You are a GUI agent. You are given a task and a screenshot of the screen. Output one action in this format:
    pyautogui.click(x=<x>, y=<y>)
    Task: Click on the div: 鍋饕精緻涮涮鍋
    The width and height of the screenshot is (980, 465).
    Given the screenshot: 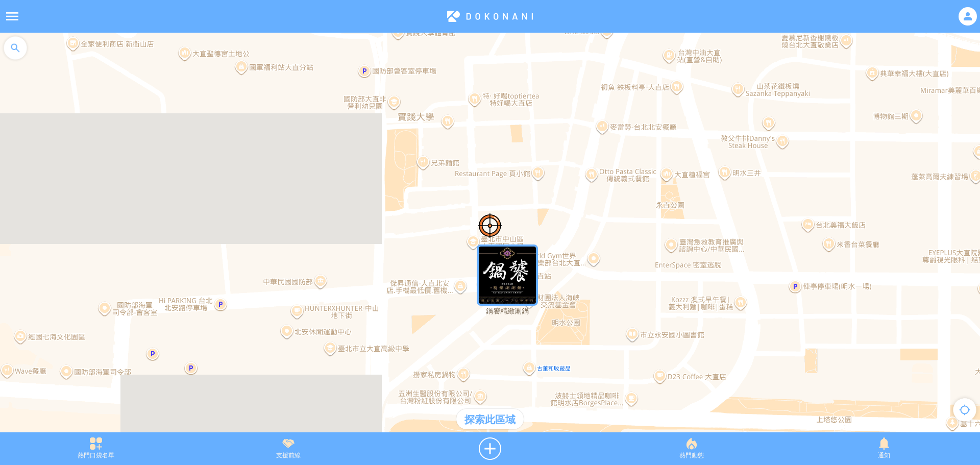 What is the action you would take?
    pyautogui.click(x=507, y=275)
    